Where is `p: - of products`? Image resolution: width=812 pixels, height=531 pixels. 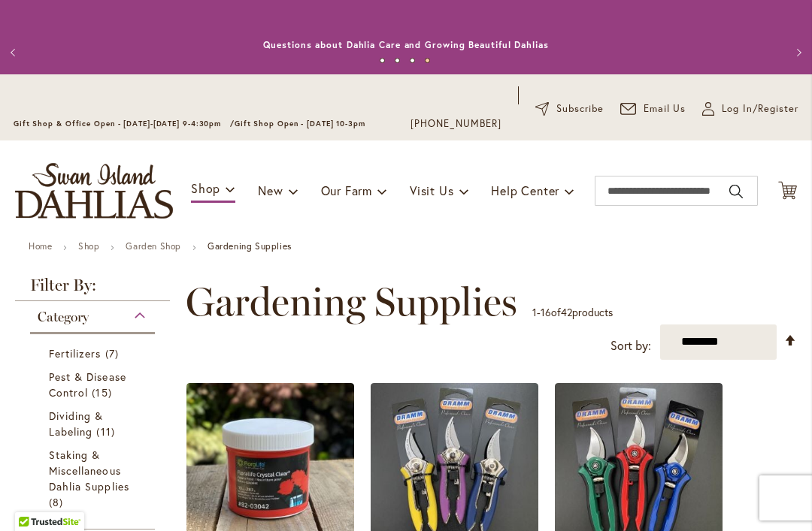
p: - of products is located at coordinates (573, 313).